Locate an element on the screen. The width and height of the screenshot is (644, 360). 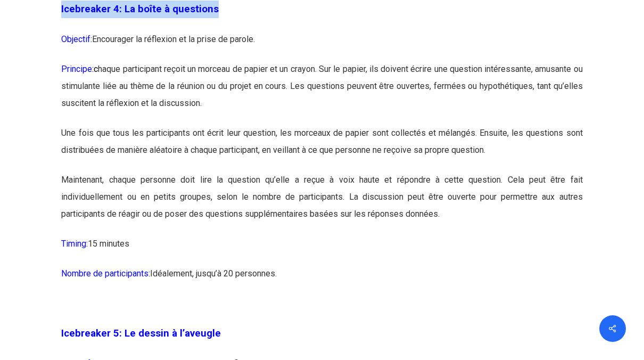
p: Maintenant, chaque personne doit lire la question qu’elle a reçue à voix haute et répondre à cett... is located at coordinates (322, 204).